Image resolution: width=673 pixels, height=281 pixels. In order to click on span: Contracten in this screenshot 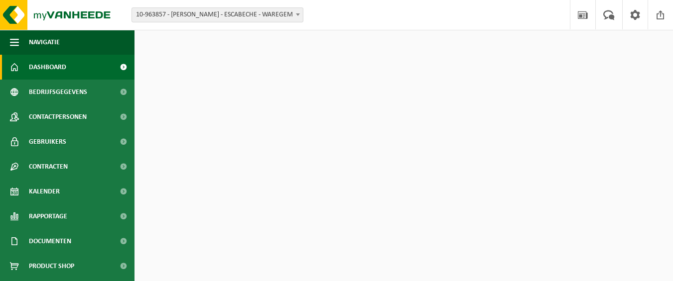, I will do `click(48, 167)`.